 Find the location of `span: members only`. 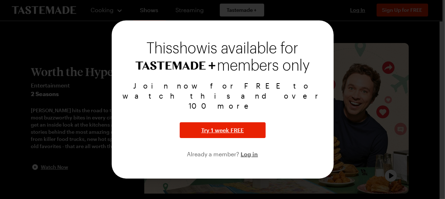

span: members only is located at coordinates (263, 65).